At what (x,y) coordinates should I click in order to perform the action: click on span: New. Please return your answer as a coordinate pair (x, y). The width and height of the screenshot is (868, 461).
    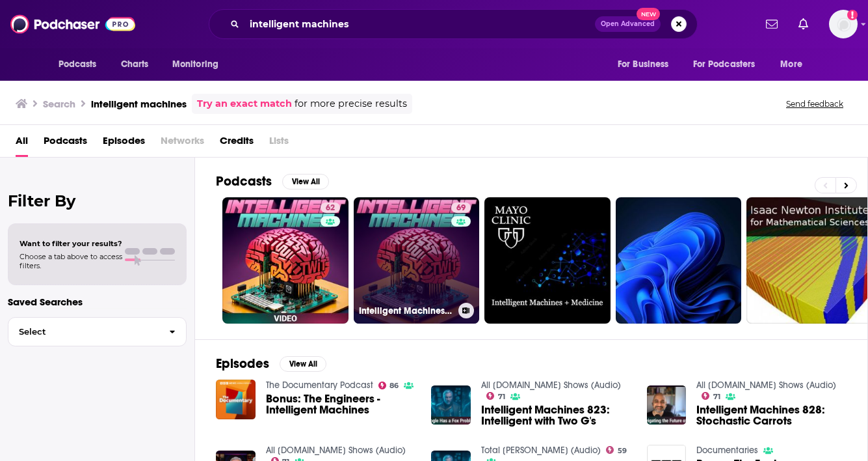
    Looking at the image, I should click on (648, 14).